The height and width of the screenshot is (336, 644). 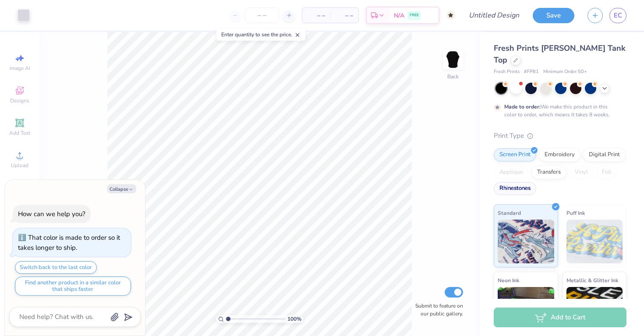 What do you see at coordinates (525, 309) in the screenshot?
I see `img: Neon Ink` at bounding box center [525, 309].